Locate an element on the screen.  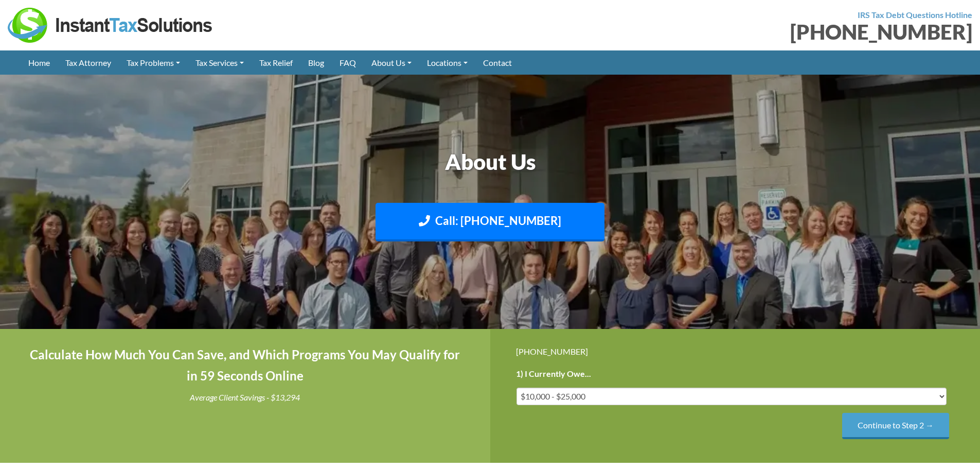
a: About Us is located at coordinates (391, 62).